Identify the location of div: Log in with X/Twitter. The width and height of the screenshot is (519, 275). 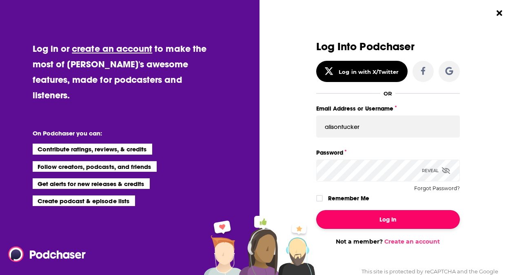
(368, 72).